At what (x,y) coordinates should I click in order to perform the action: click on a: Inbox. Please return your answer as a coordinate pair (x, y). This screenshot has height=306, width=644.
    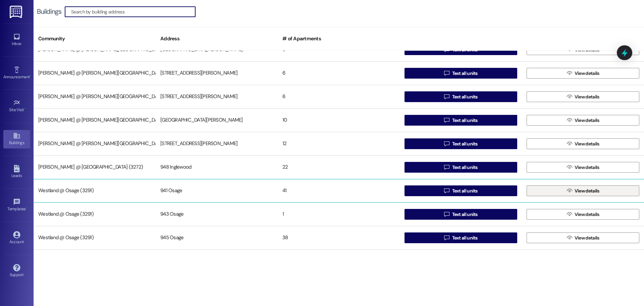
    Looking at the image, I should click on (17, 40).